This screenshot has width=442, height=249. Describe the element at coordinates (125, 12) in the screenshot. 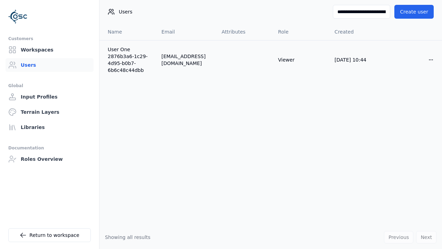

I see `span: Users` at that location.